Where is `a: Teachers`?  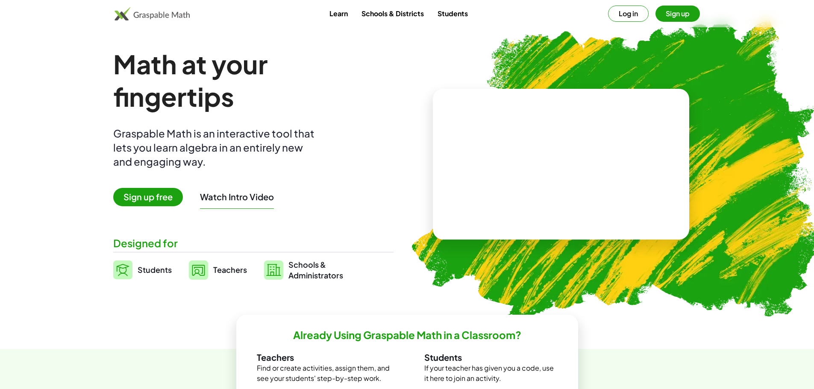
a: Teachers is located at coordinates (218, 270).